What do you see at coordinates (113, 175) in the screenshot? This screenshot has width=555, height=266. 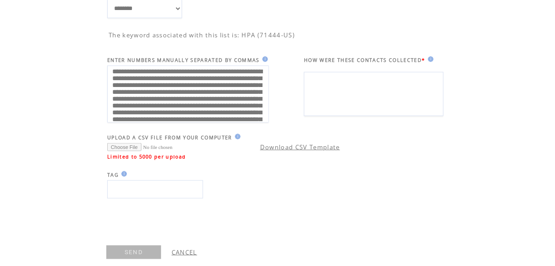 I see `span: TAG` at bounding box center [113, 175].